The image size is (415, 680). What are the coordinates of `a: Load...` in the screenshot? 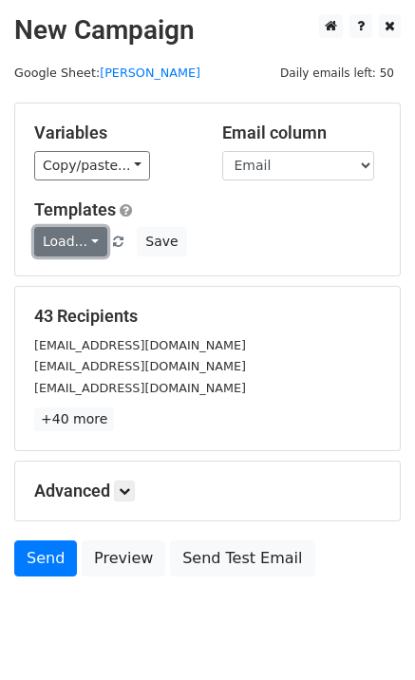 It's located at (70, 241).